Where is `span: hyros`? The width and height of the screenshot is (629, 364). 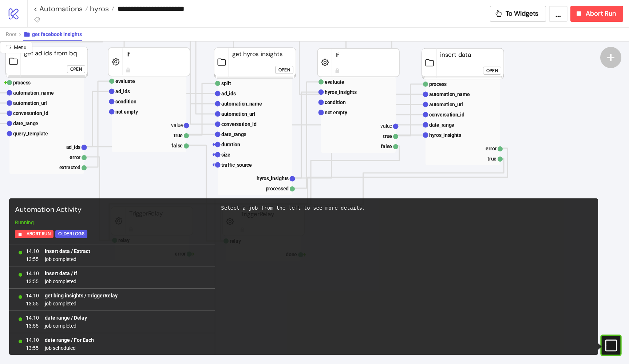
span: hyros is located at coordinates (98, 9).